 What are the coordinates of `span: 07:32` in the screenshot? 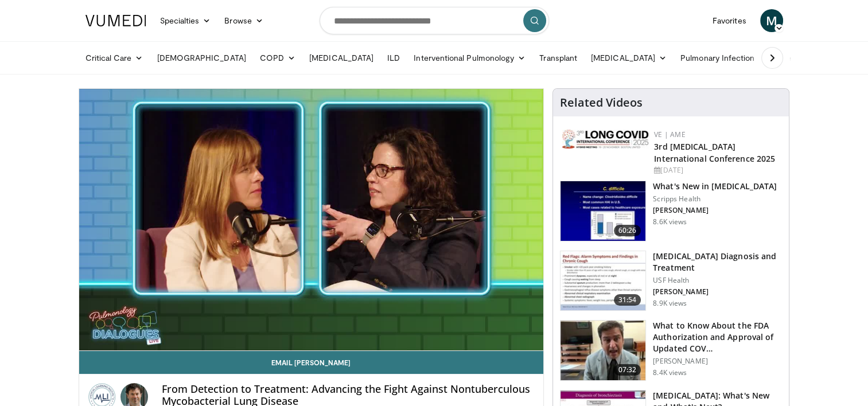 It's located at (627, 370).